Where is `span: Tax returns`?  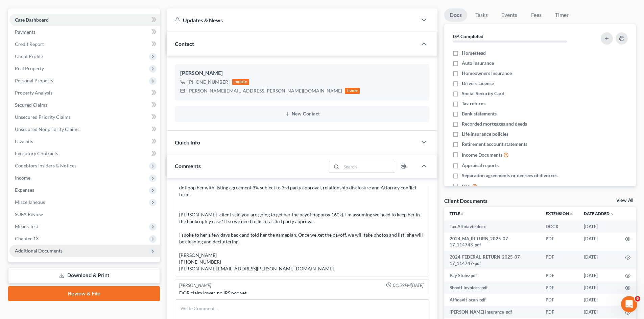 span: Tax returns is located at coordinates (473, 104).